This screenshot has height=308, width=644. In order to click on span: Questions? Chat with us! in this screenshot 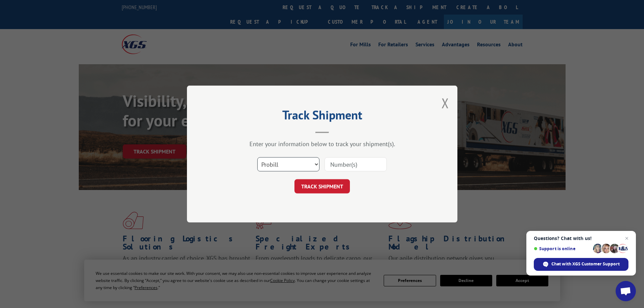, I will do `click(581, 238)`.